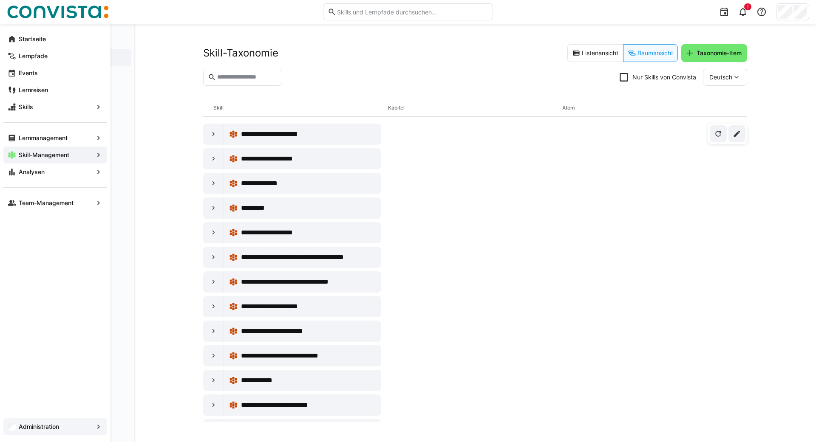 The height and width of the screenshot is (442, 816). Describe the element at coordinates (300, 108) in the screenshot. I see `div: Skill` at that location.